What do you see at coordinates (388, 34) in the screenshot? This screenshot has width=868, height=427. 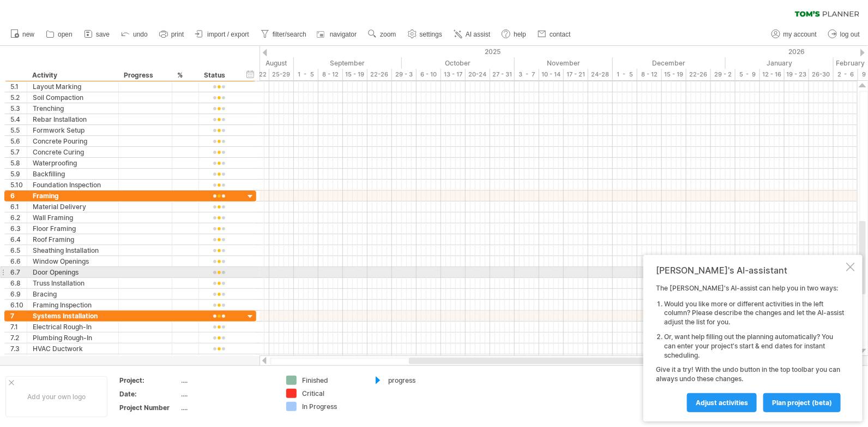 I see `span: zoom` at bounding box center [388, 34].